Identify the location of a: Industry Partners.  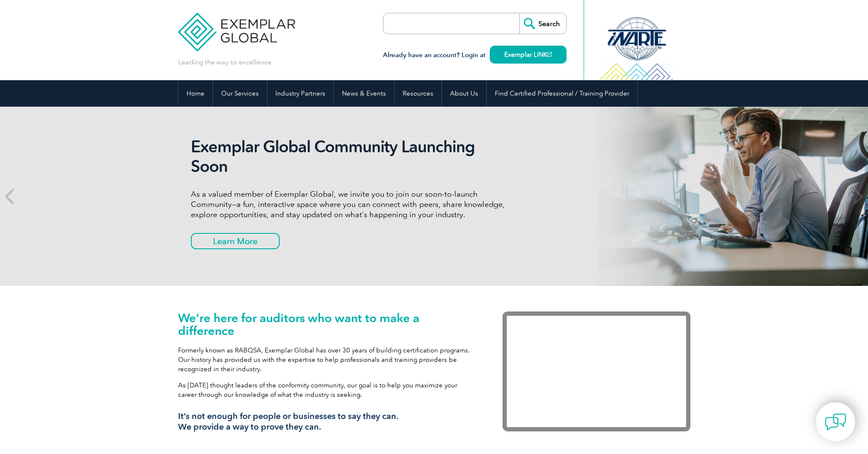
(300, 94).